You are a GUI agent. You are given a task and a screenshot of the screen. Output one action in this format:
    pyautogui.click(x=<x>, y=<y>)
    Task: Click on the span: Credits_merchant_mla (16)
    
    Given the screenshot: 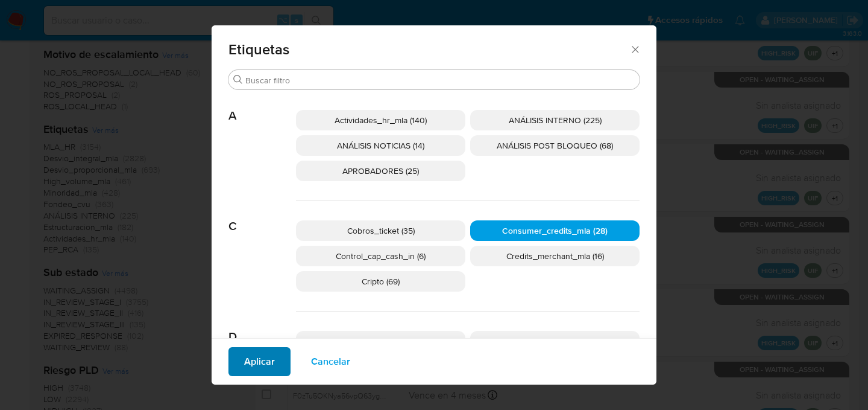 What is the action you would take?
    pyautogui.click(x=555, y=256)
    